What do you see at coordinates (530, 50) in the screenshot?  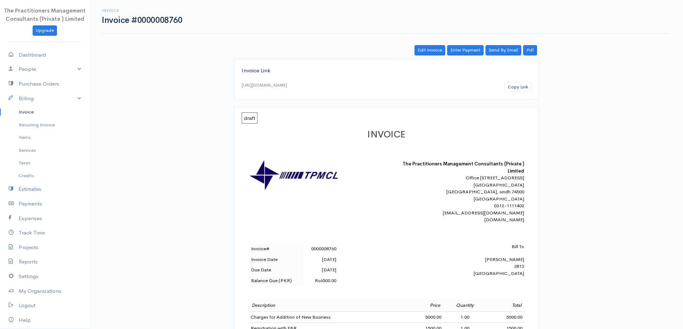 I see `a: Pdf` at bounding box center [530, 50].